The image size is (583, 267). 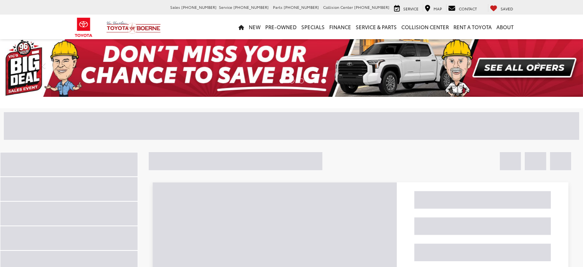 I want to click on a: Map, so click(x=433, y=8).